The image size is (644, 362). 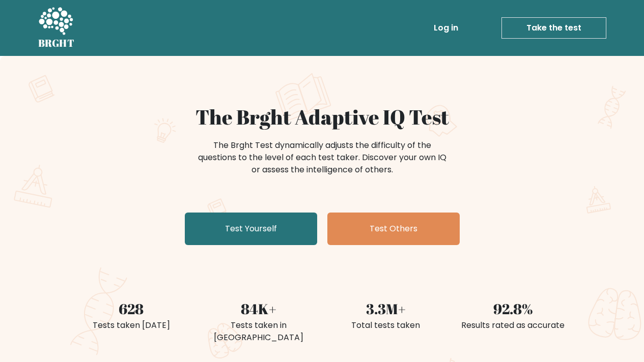 What do you see at coordinates (393, 229) in the screenshot?
I see `a: Test Others` at bounding box center [393, 229].